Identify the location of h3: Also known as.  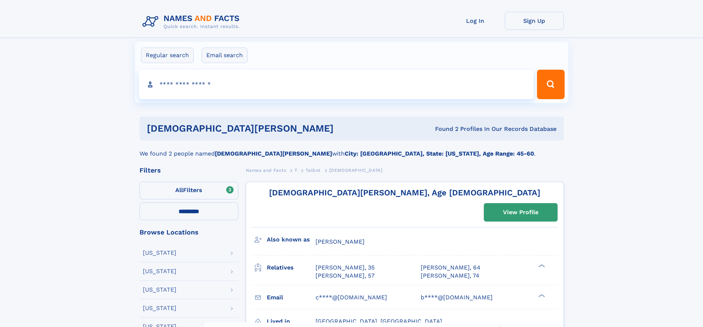
(291, 240).